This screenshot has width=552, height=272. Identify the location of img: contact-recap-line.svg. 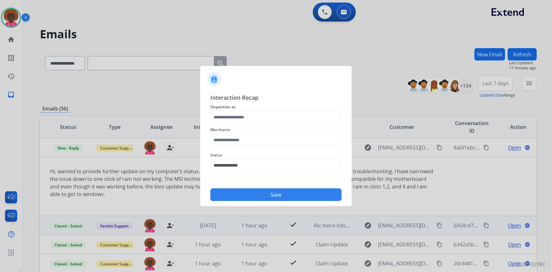
(276, 179).